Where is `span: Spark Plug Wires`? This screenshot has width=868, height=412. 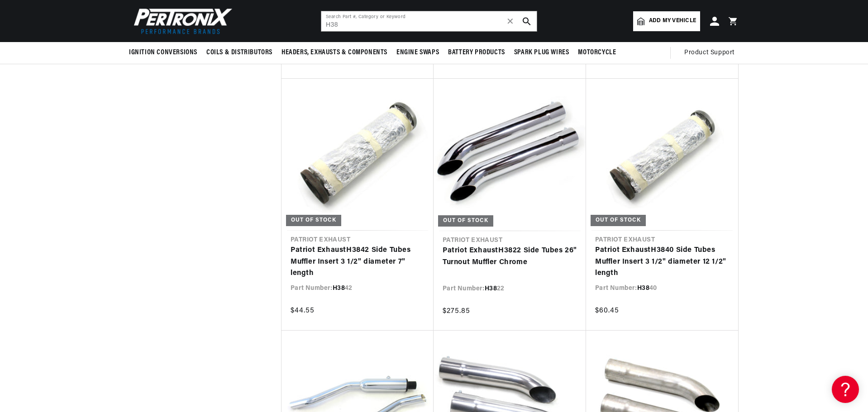
span: Spark Plug Wires is located at coordinates (541, 53).